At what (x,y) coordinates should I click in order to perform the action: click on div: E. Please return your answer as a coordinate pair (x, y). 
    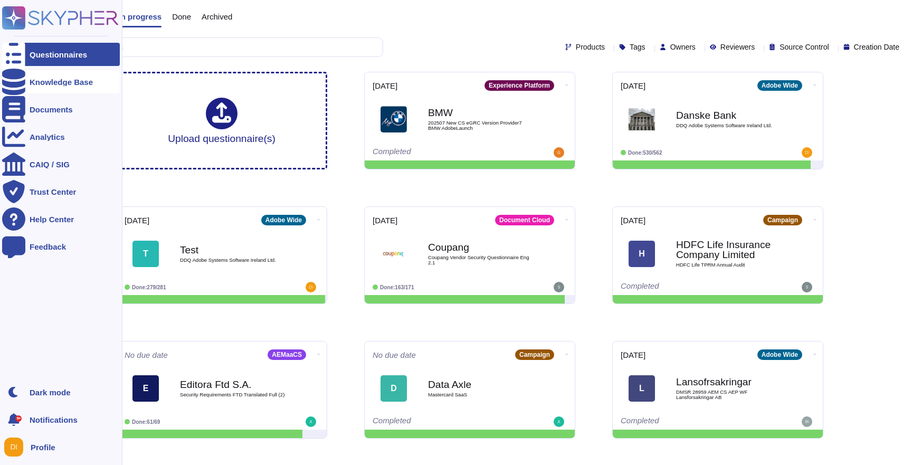
    Looking at the image, I should click on (146, 389).